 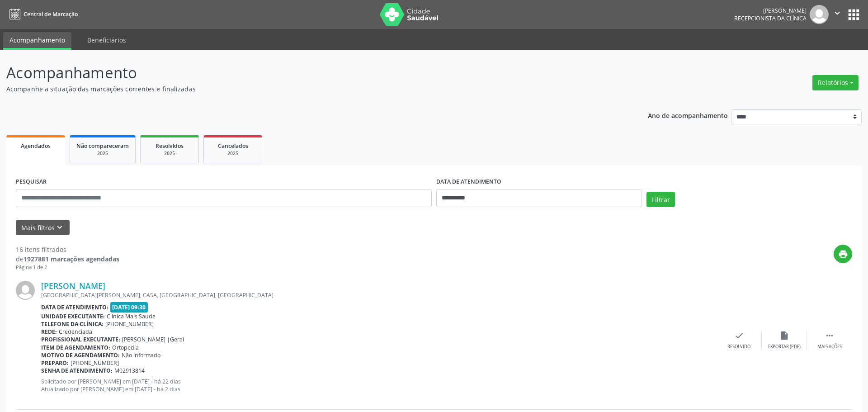 I want to click on b: Preparo:, so click(x=54, y=362).